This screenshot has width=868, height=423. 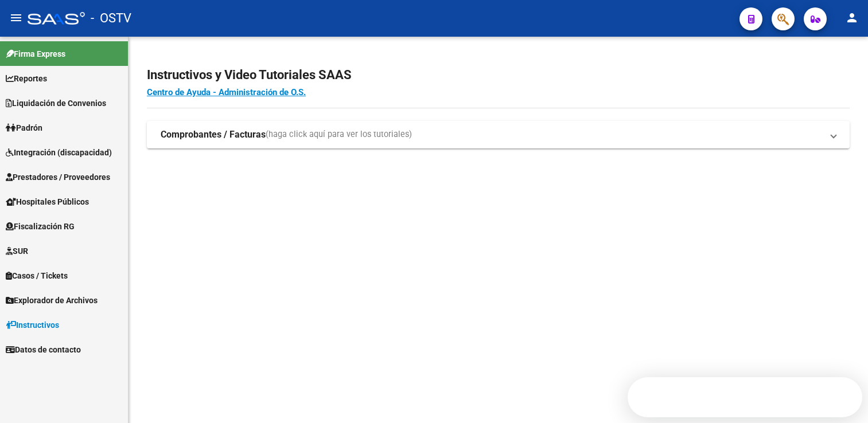 I want to click on span: Reportes, so click(x=26, y=79).